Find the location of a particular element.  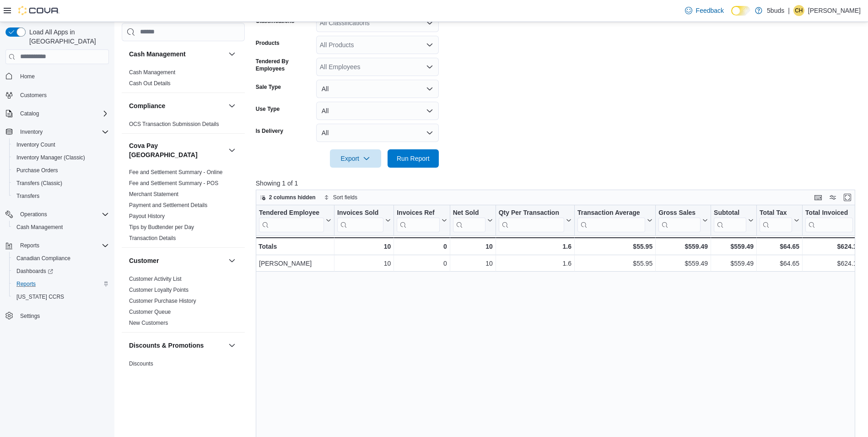

div: Qty Per Transaction is located at coordinates (531, 220).